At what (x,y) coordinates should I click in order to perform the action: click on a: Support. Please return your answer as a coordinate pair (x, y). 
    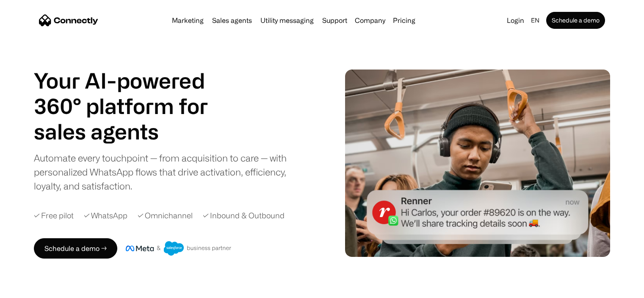
    Looking at the image, I should click on (335, 21).